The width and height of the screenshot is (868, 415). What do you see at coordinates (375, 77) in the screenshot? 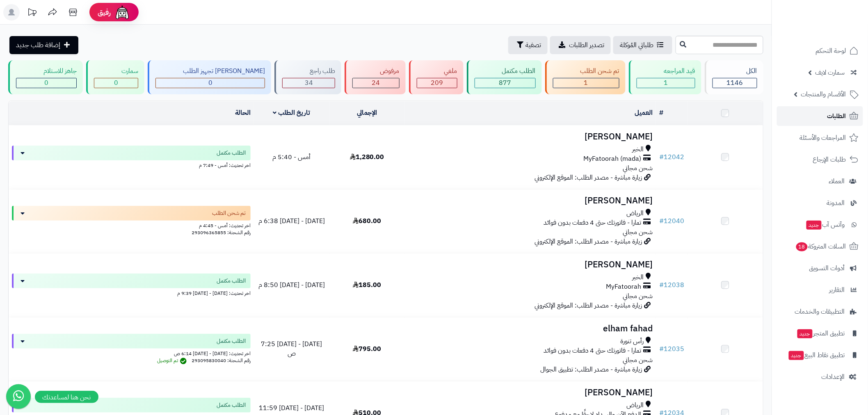
I see `a: مرفوض 24` at bounding box center [375, 77].